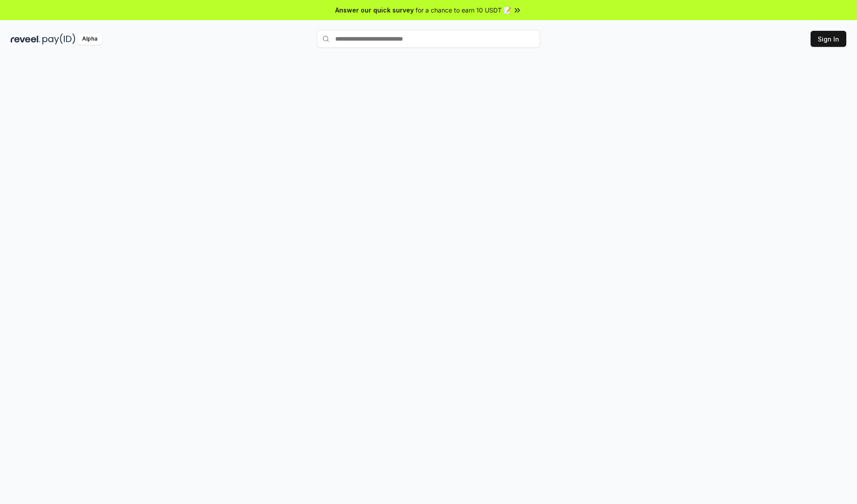  I want to click on div: Alpha, so click(90, 39).